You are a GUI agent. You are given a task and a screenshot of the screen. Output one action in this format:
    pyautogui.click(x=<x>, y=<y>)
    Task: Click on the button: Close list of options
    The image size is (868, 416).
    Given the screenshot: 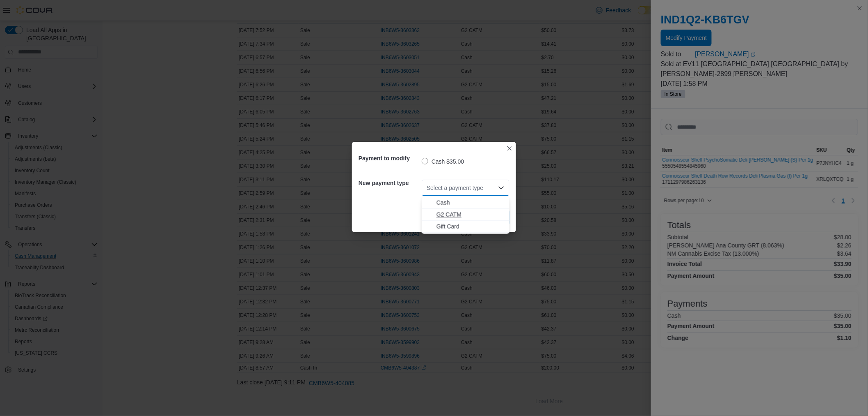 What is the action you would take?
    pyautogui.click(x=501, y=188)
    